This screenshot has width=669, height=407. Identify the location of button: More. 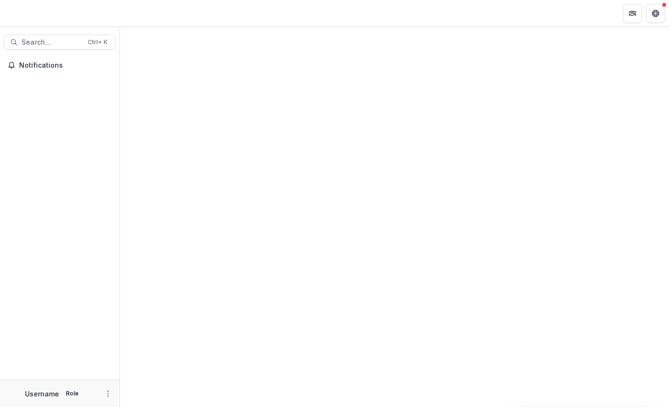
(108, 394).